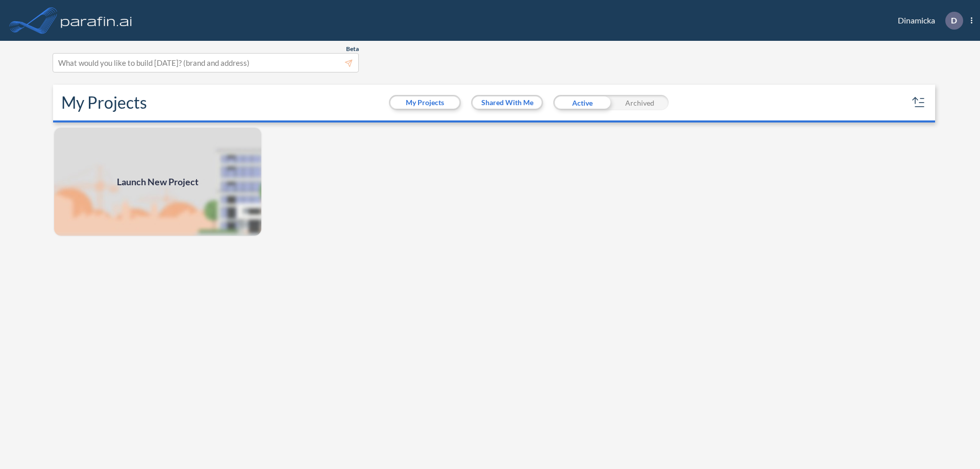 Image resolution: width=980 pixels, height=469 pixels. I want to click on button: My Projects, so click(424, 103).